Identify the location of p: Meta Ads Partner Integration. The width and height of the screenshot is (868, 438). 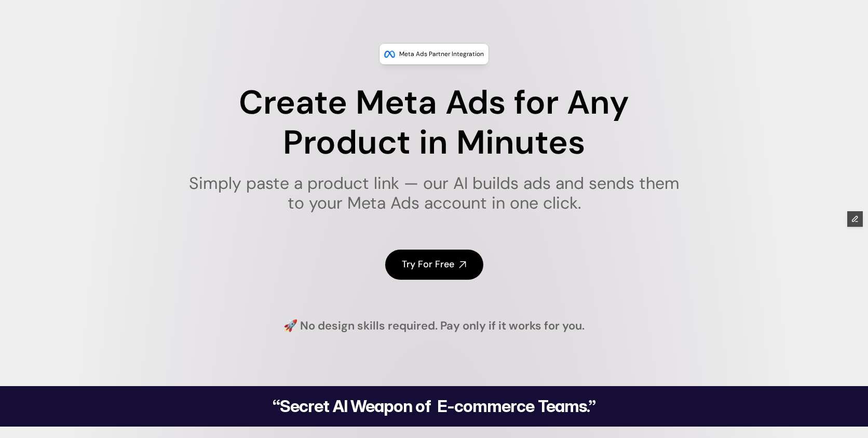
(441, 54).